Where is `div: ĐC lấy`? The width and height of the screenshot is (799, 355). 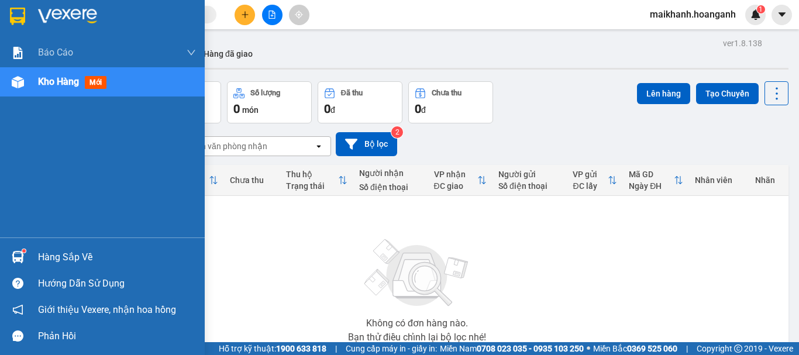
div: ĐC lấy is located at coordinates (590, 186).